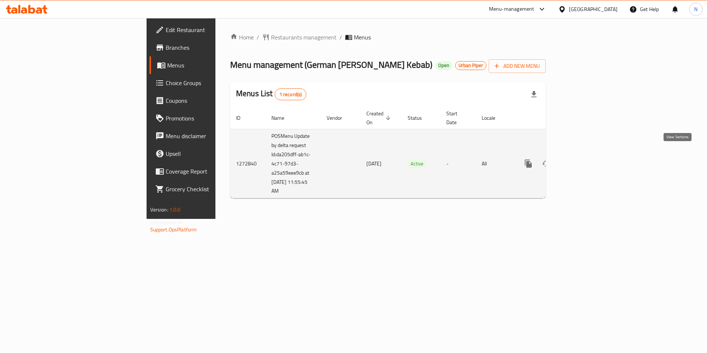 The image size is (707, 353). I want to click on a: Menus, so click(207, 65).